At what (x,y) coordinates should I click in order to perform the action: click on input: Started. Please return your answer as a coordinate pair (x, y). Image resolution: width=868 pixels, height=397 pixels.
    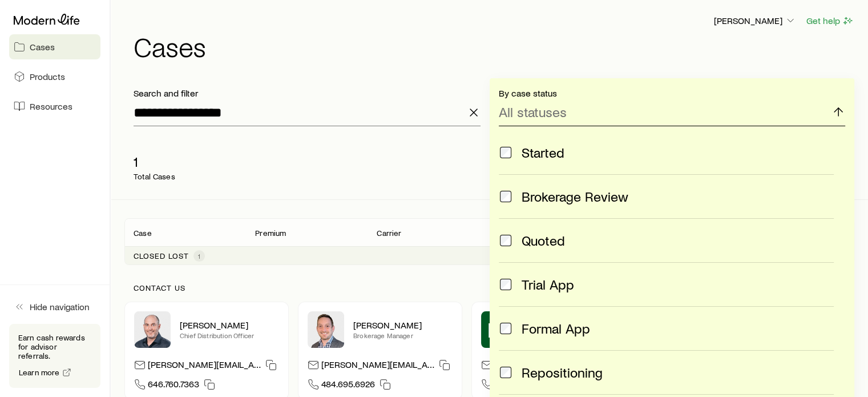
    Looking at the image, I should click on (505, 152).